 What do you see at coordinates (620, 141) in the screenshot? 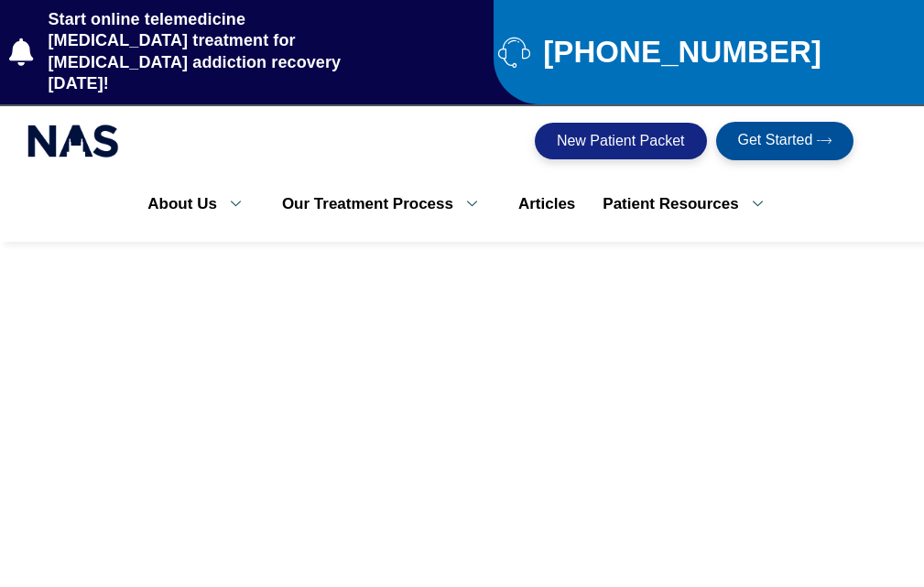
I see `a: New Patient Packet` at bounding box center [620, 141].